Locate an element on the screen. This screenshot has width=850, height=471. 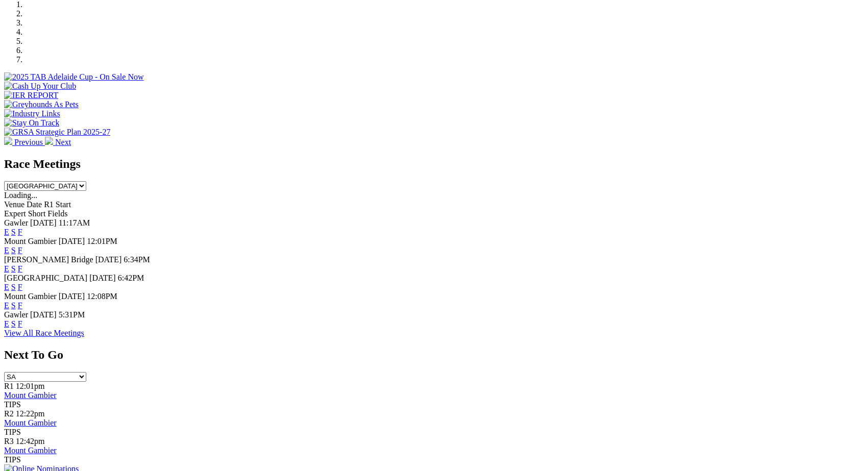
span: 11:17AM is located at coordinates (75, 223).